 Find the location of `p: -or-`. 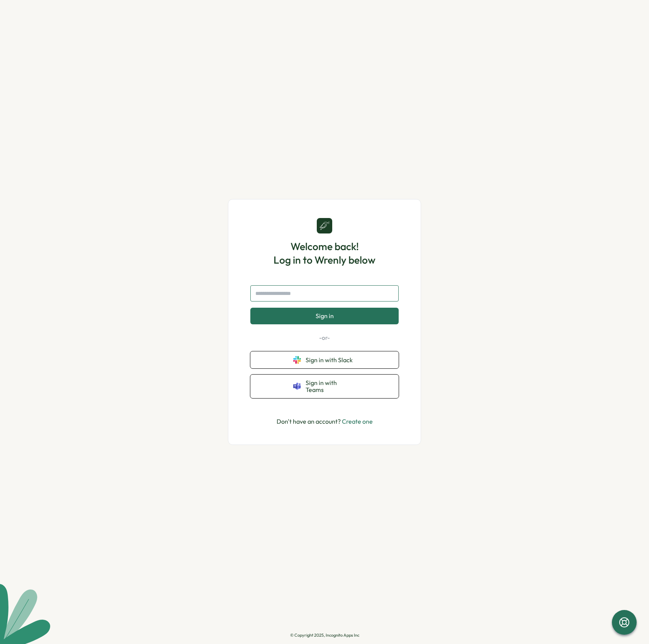

p: -or- is located at coordinates (324, 338).